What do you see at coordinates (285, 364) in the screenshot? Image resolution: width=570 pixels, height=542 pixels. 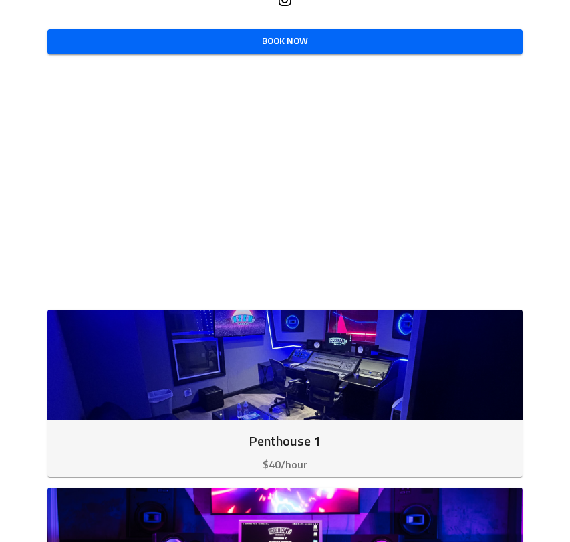 I see `img: Room image` at bounding box center [285, 364].